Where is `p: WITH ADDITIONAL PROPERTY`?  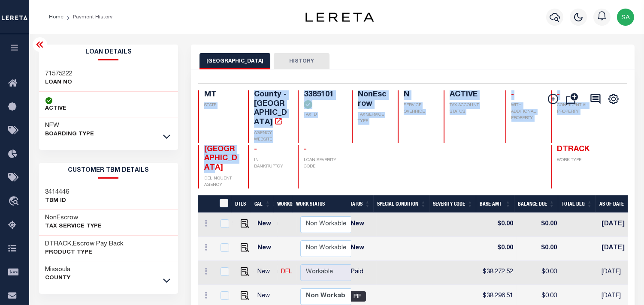
p: WITH ADDITIONAL PROPERTY is located at coordinates (526, 112).